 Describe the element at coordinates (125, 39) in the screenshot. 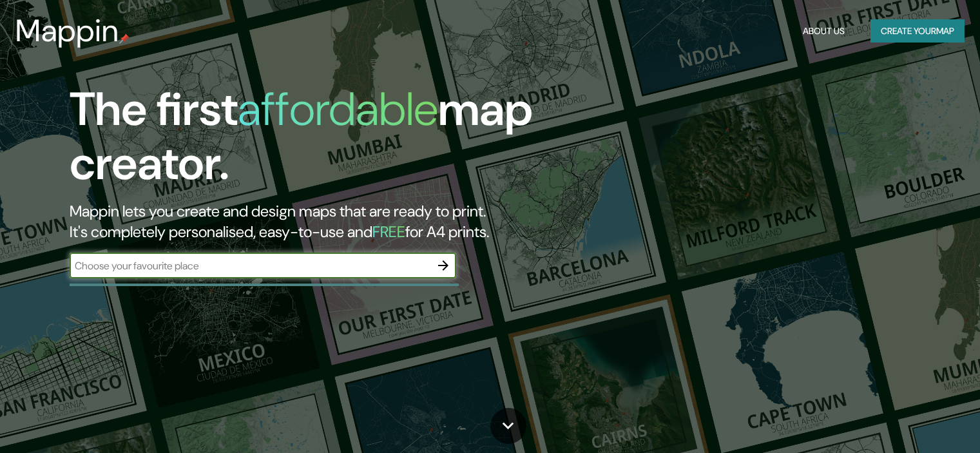

I see `img: mappin-pin` at that location.